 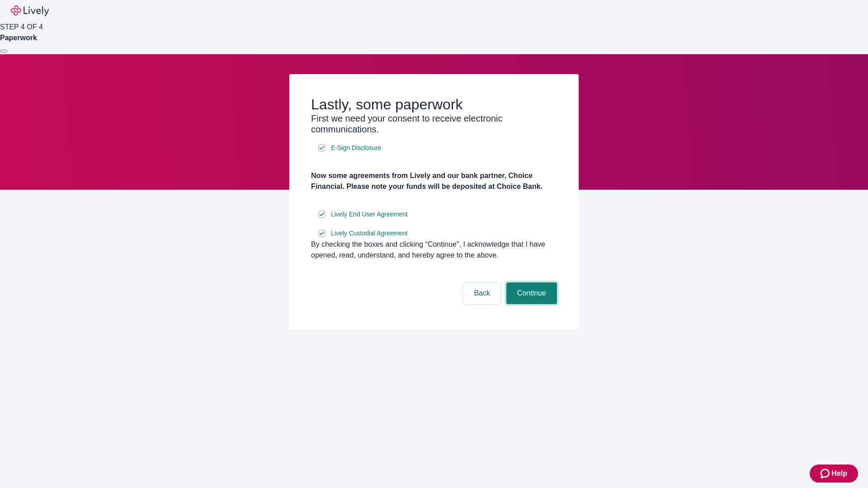 What do you see at coordinates (434, 124) in the screenshot?
I see `h3: First we need your consent to receive electronic communications.` at bounding box center [434, 124].